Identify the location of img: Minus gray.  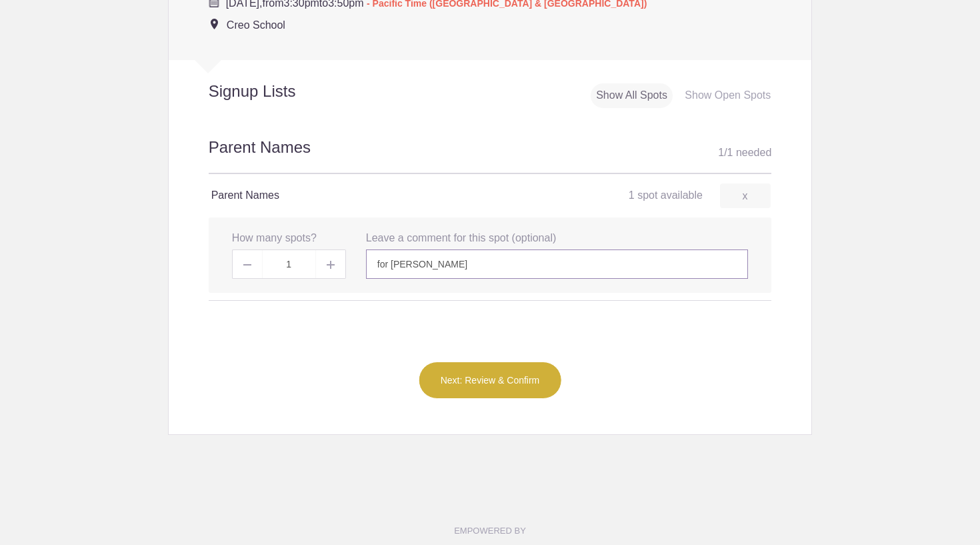
(247, 265).